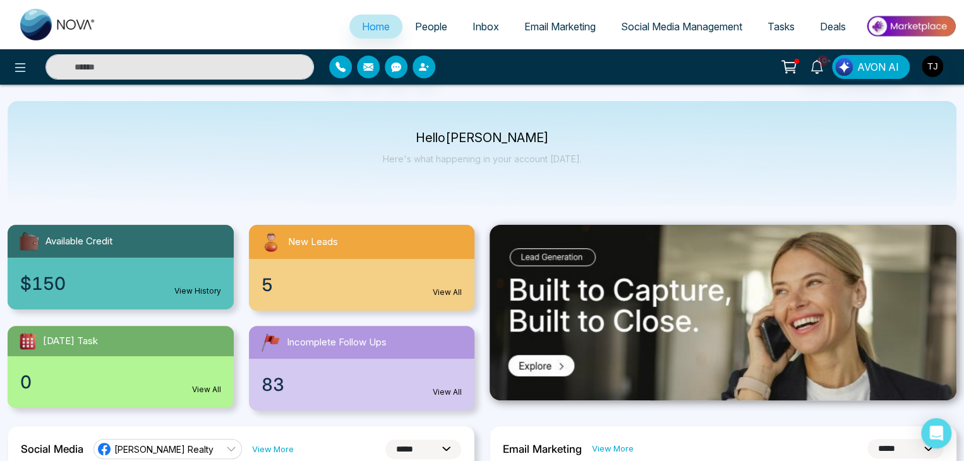  Describe the element at coordinates (542, 449) in the screenshot. I see `h2: Email Marketing` at that location.